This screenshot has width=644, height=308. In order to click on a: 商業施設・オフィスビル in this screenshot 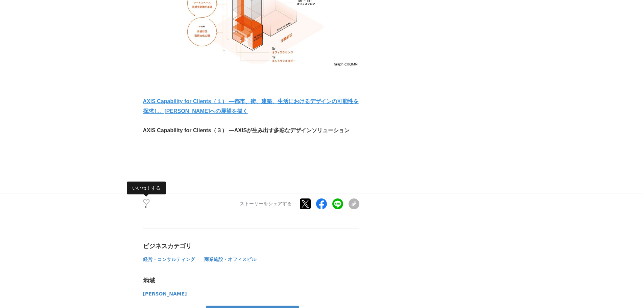, I will do `click(230, 260)`.